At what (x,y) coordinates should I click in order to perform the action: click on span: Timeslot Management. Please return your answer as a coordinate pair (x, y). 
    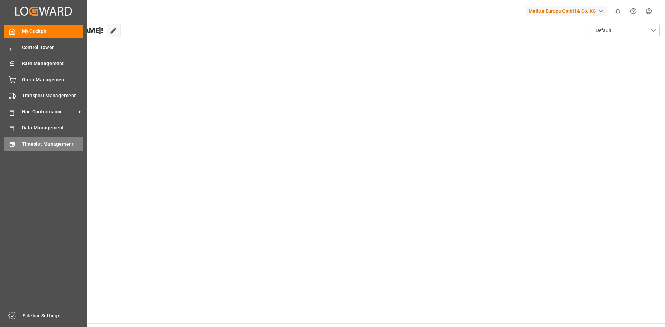
    Looking at the image, I should click on (53, 144).